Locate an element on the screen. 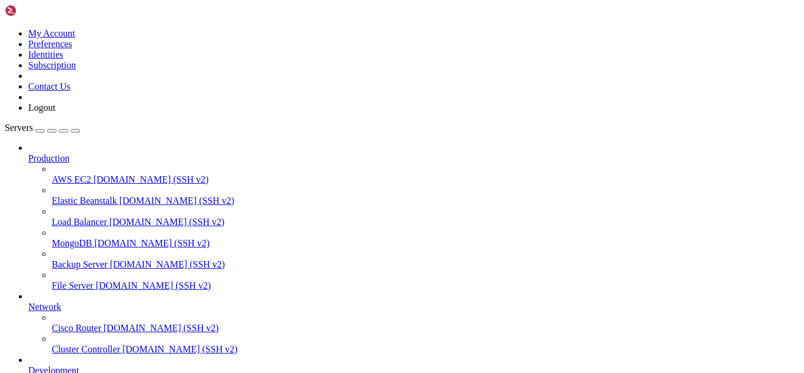 Image resolution: width=804 pixels, height=373 pixels. span: Load Balancer is located at coordinates (79, 221).